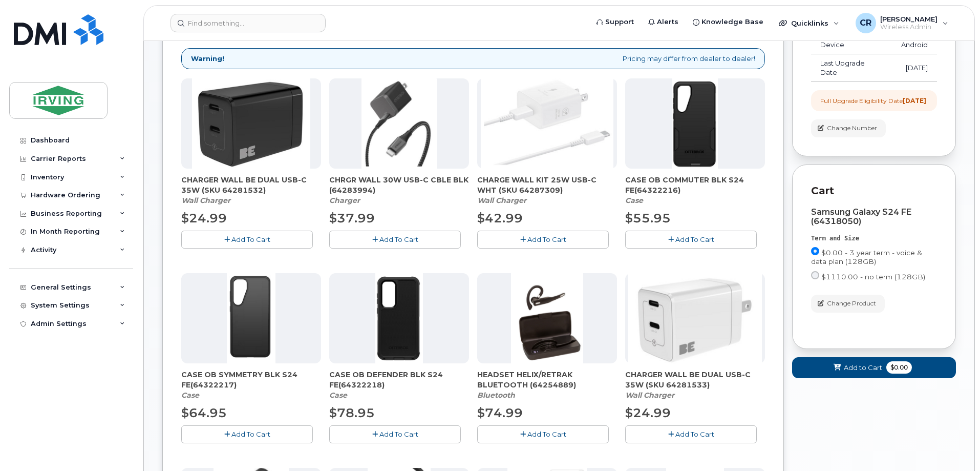 Image resolution: width=980 pixels, height=471 pixels. Describe the element at coordinates (547, 380) in the screenshot. I see `span: HEADSET HELIX/RETRAK BLUETOOTH (64254889)` at that location.